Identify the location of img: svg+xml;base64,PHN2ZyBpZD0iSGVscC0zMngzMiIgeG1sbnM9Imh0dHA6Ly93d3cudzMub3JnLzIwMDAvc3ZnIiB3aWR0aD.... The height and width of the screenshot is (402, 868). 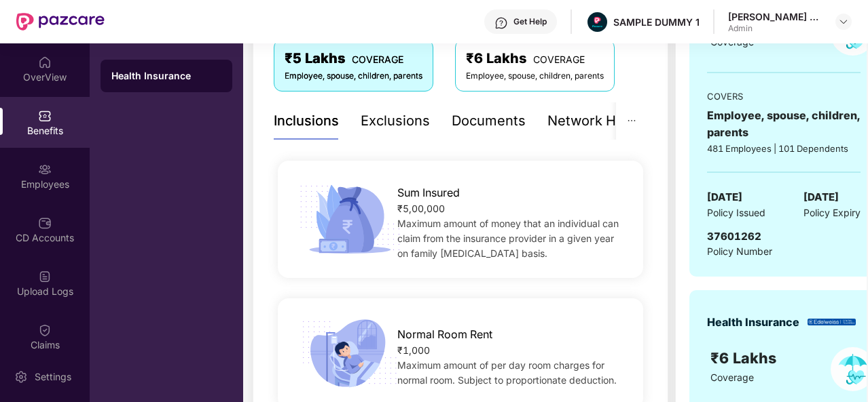
(501, 23).